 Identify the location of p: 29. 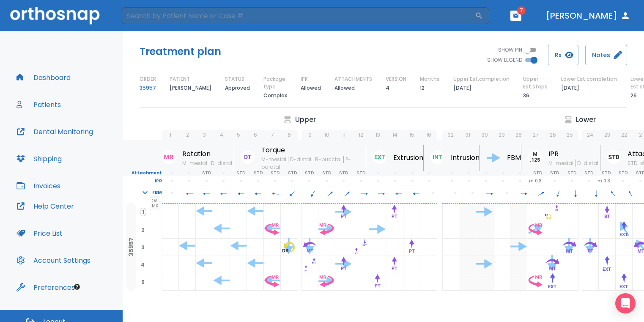
(501, 135).